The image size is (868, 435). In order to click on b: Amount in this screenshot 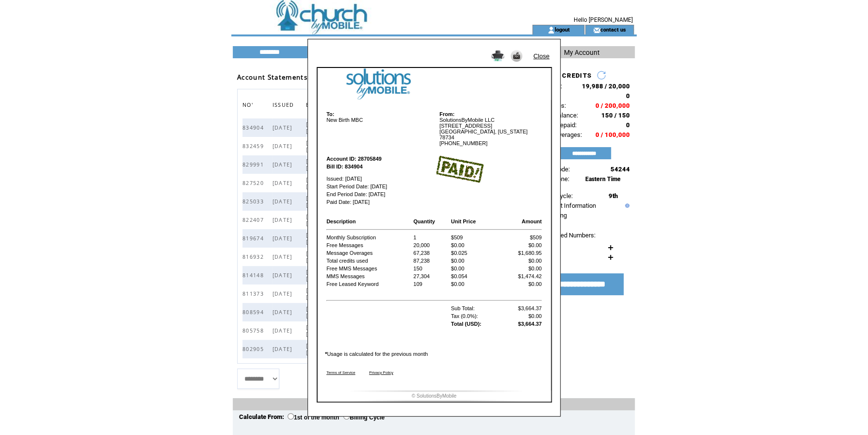, I will do `click(532, 221)`.